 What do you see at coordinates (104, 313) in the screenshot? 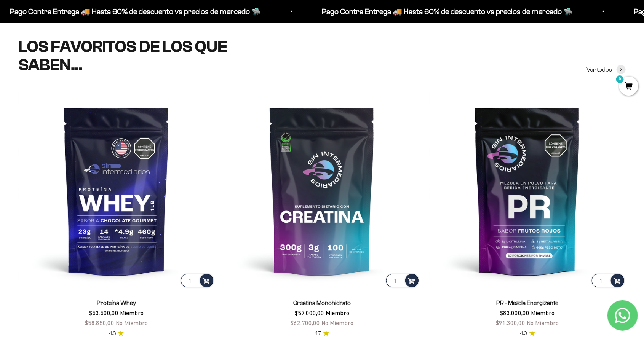
I see `span: $53.500,00` at bounding box center [104, 313].